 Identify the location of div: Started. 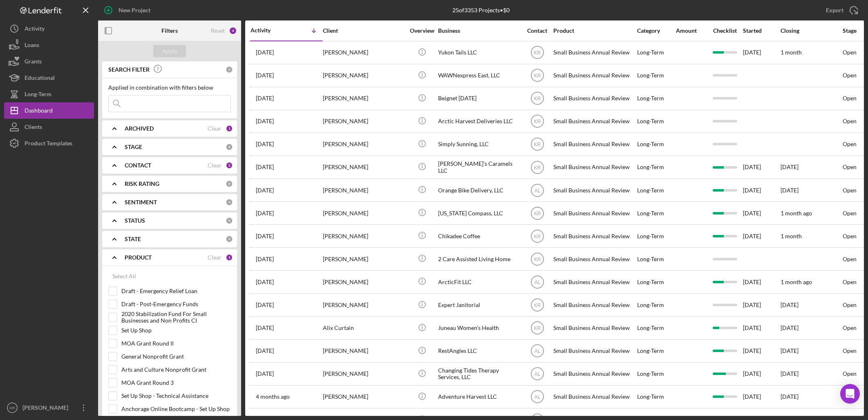
(762, 31).